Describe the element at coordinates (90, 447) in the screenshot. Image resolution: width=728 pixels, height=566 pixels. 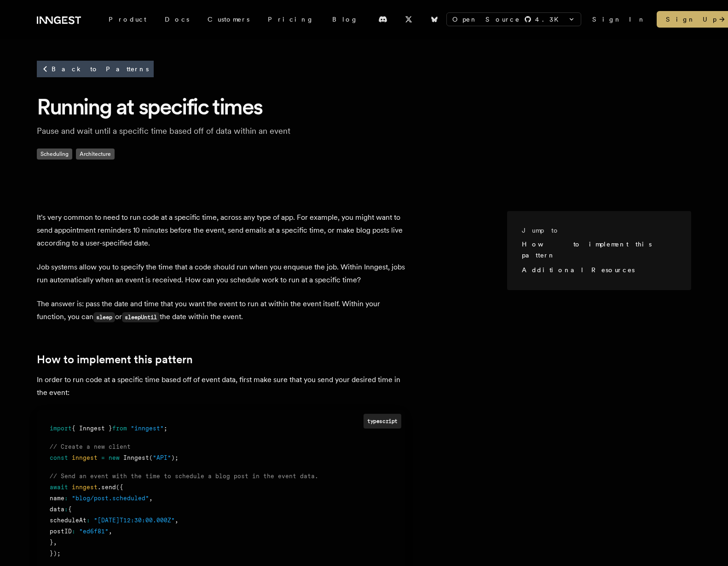
I see `span: // Create a new client` at that location.